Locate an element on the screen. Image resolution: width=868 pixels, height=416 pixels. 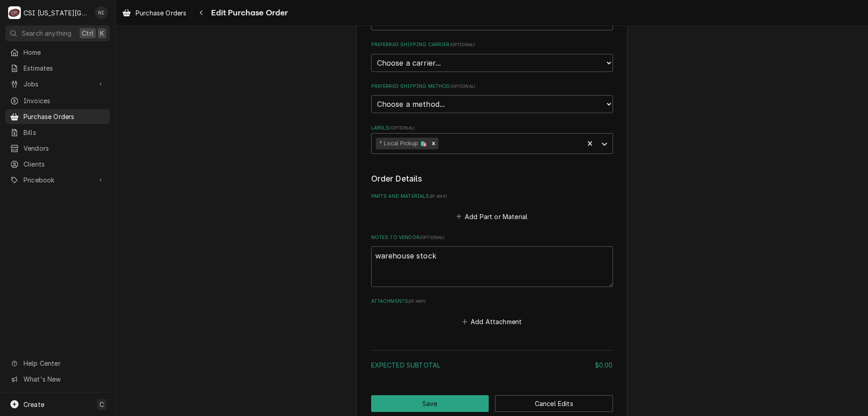
a: Estimates is located at coordinates (57, 68).